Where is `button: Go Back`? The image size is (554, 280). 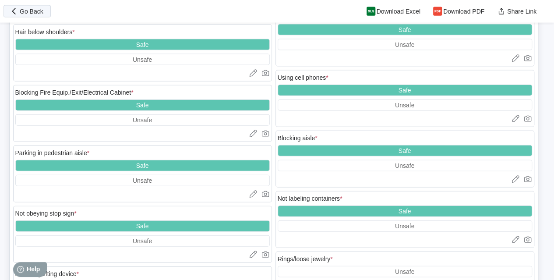 button: Go Back is located at coordinates (27, 11).